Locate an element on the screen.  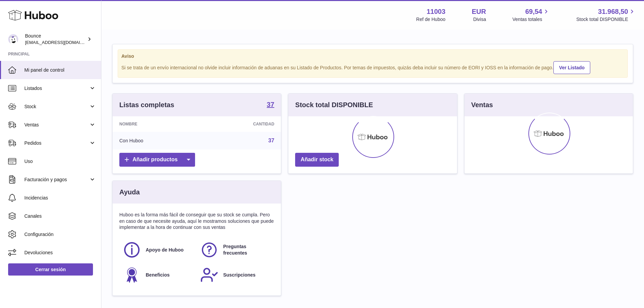
a: 31.968,50 Stock total DISPONIBLE is located at coordinates (606, 15).